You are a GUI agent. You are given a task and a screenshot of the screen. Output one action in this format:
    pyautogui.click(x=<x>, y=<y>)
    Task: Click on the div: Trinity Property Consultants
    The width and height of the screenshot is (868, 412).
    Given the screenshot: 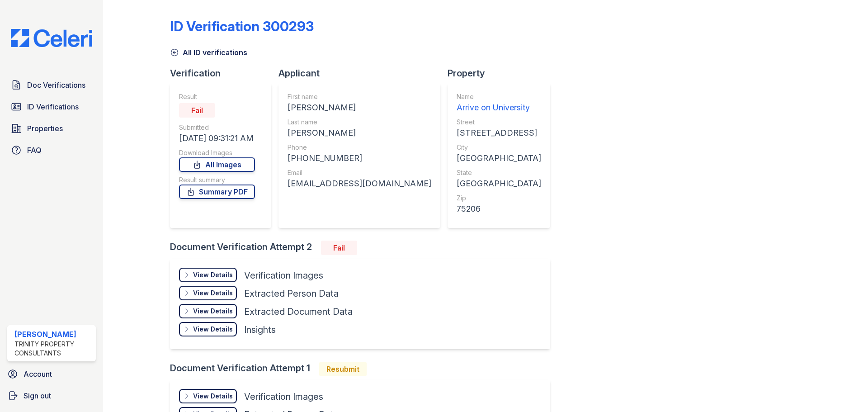 What is the action you would take?
    pyautogui.click(x=53, y=348)
    